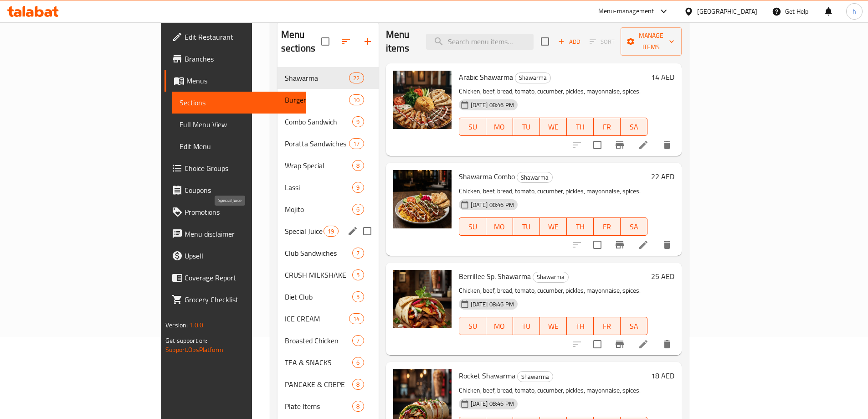 This screenshot has height=419, width=868. Describe the element at coordinates (319, 340) in the screenshot. I see `span: Broasted Chicken` at that location.